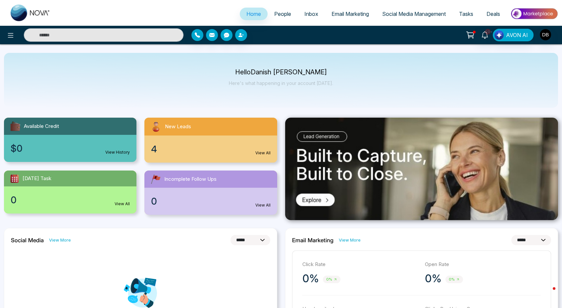  What do you see at coordinates (30, 13) in the screenshot?
I see `img: Nova CRM Logo` at bounding box center [30, 13].